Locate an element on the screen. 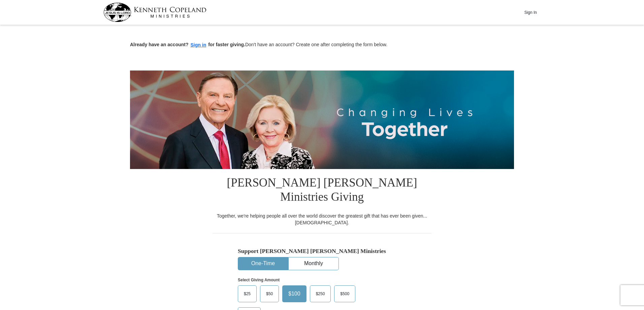 The width and height of the screenshot is (644, 310). span: $25 is located at coordinates (247, 294).